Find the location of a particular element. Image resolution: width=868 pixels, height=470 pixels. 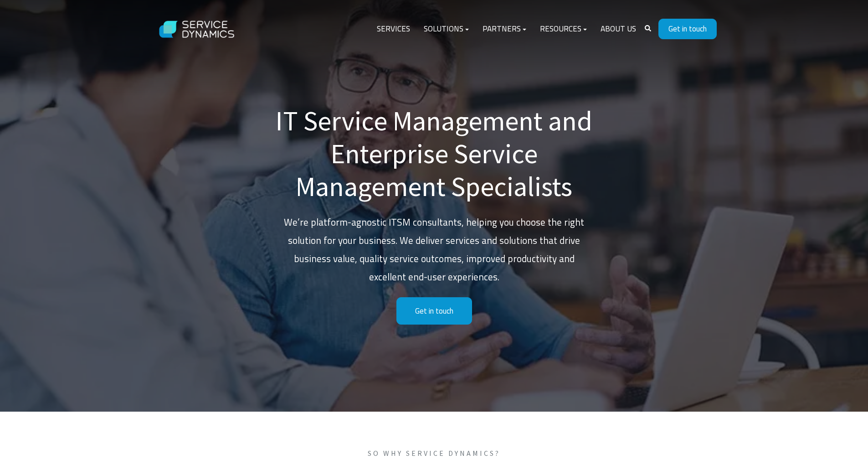

div: Navigation Menu is located at coordinates (506, 29).